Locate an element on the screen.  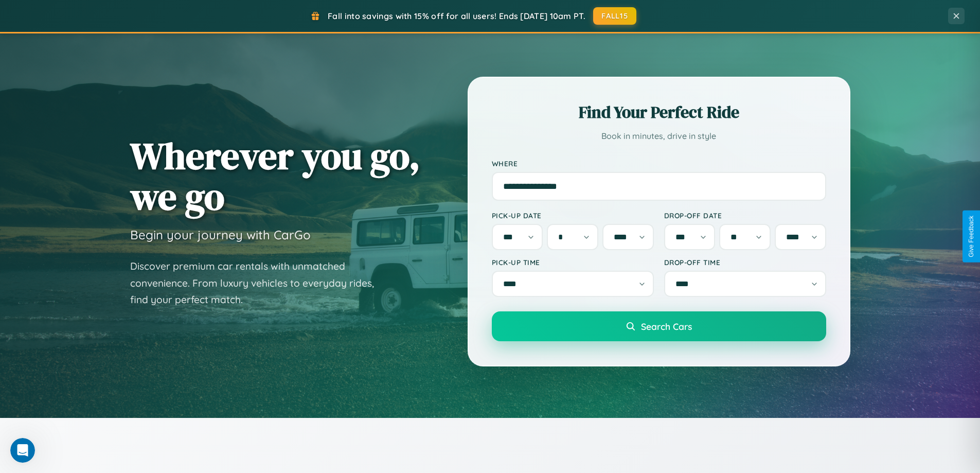
button: FALL15 is located at coordinates (615, 16).